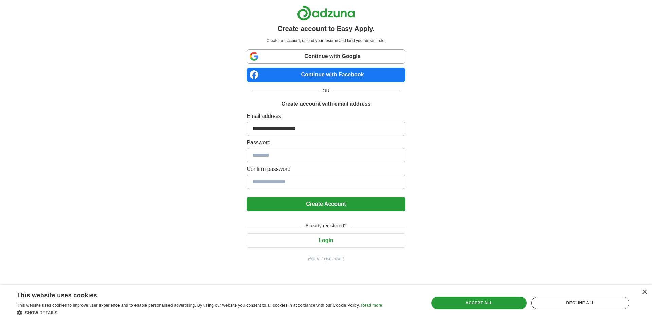  Describe the element at coordinates (645, 292) in the screenshot. I see `div: Close` at that location.